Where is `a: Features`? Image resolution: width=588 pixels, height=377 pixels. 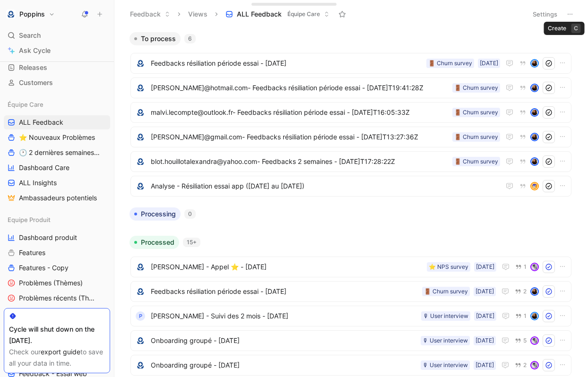
a: Features is located at coordinates (57, 253).